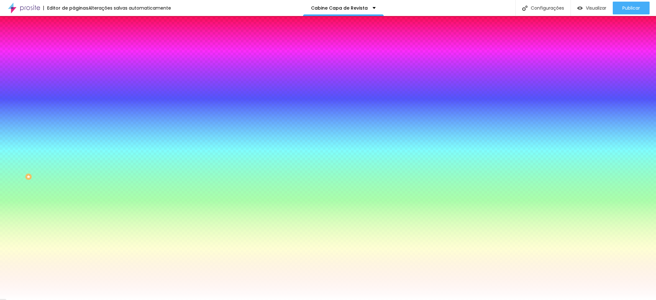  What do you see at coordinates (631, 8) in the screenshot?
I see `font: Publicar` at bounding box center [631, 8].